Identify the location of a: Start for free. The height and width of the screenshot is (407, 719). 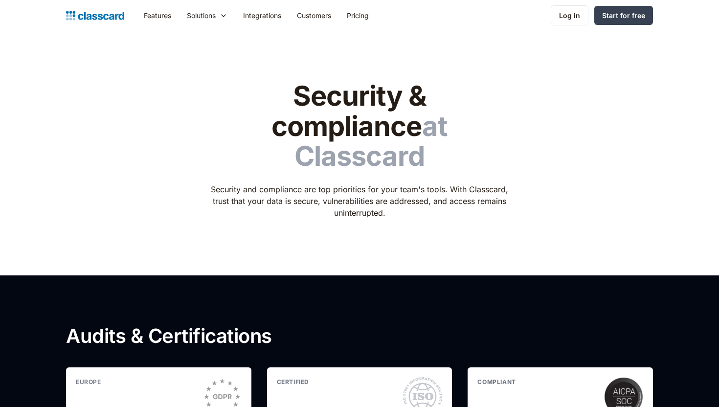
(624, 15).